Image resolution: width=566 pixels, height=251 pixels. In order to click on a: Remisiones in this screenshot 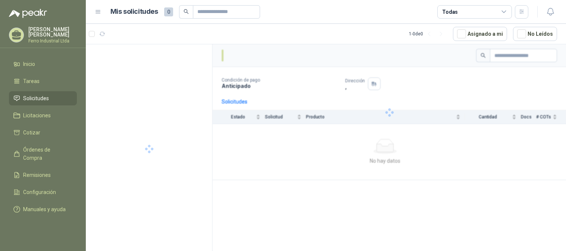, I will do `click(43, 175)`.